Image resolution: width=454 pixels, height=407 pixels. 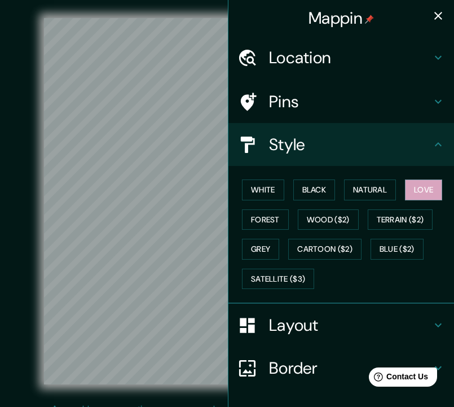 What do you see at coordinates (341, 58) in the screenshot?
I see `div: Location` at bounding box center [341, 58].